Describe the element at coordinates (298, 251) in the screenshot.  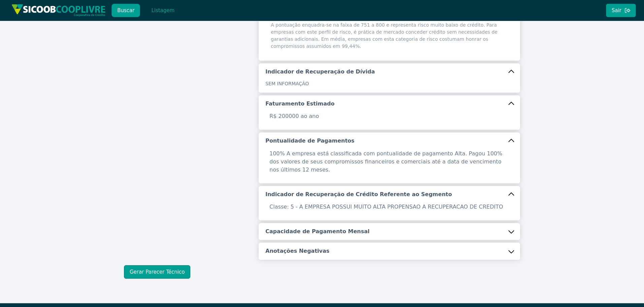
I see `h5: Anotações Negativas` at that location.